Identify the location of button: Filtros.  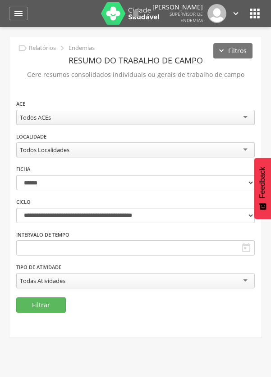
(232, 51).